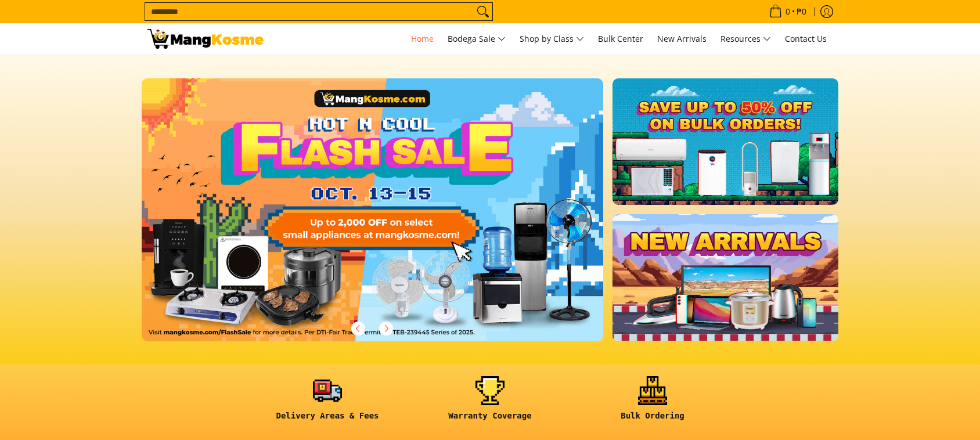  What do you see at coordinates (682, 38) in the screenshot?
I see `span: New Arrivals` at bounding box center [682, 38].